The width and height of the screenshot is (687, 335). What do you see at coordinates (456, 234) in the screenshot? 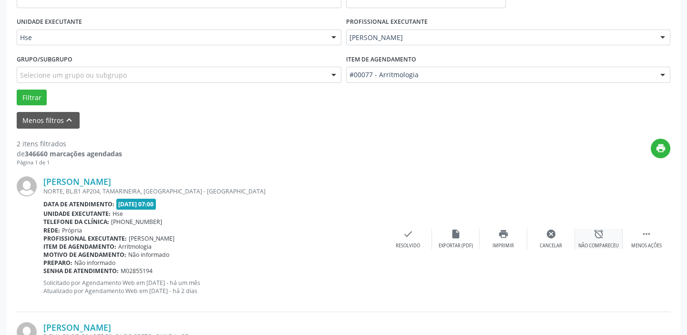
I see `i: insert_drive_file` at bounding box center [456, 234].